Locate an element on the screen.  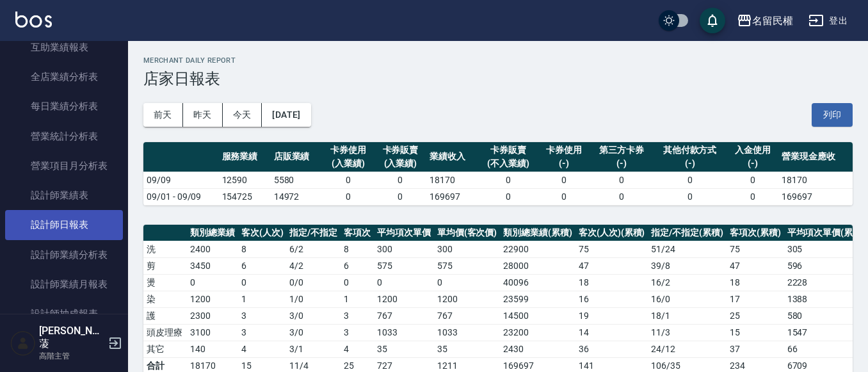
a: 互助業績報表 is located at coordinates (64, 48).